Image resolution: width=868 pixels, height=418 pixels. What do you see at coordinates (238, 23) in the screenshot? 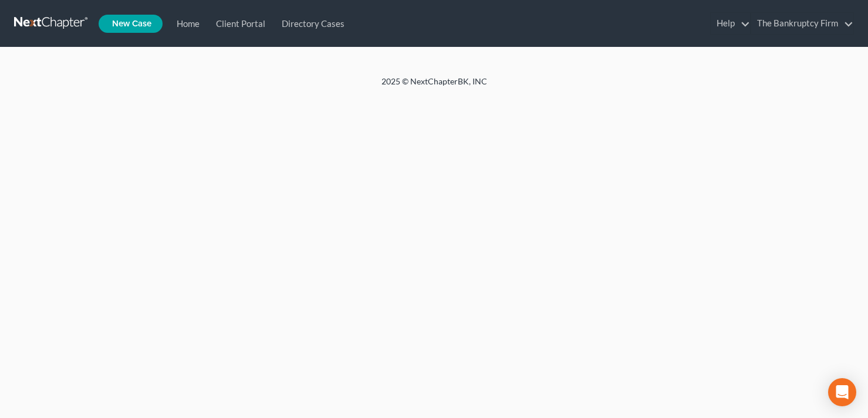
I see `a: Client Portal` at bounding box center [238, 23].